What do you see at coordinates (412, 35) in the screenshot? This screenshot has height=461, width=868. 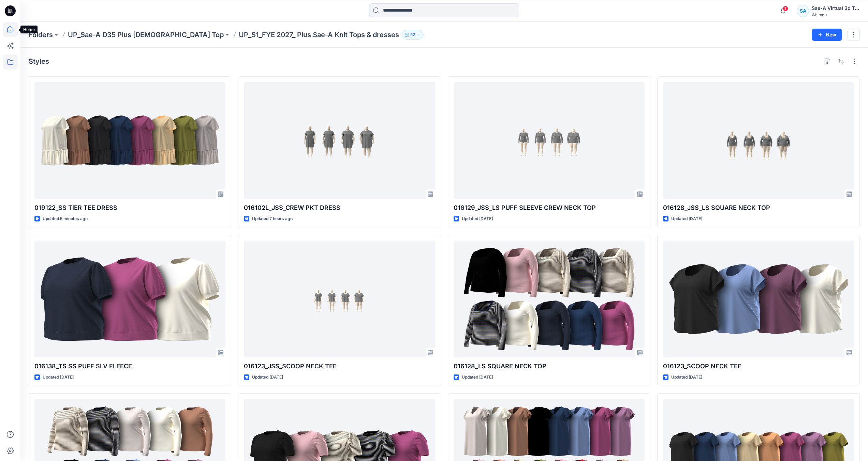 I see `button: 52` at bounding box center [412, 35].